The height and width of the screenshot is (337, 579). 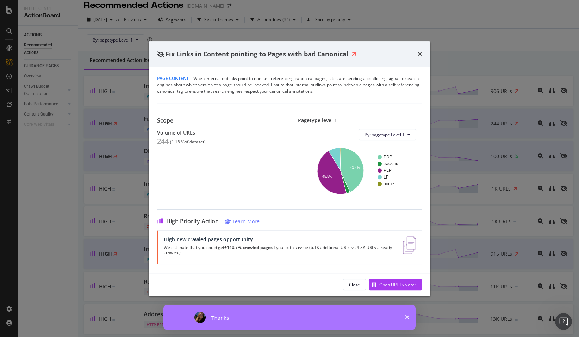 I want to click on div: Volume of URLs, so click(x=219, y=132).